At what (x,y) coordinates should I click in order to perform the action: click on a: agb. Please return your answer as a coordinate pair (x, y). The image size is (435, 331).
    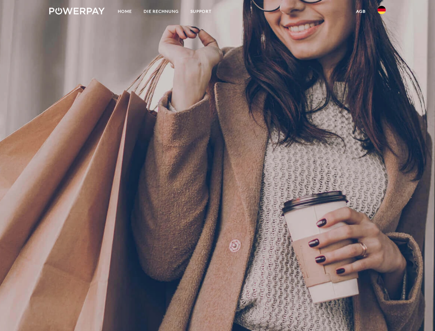
    Looking at the image, I should click on (361, 11).